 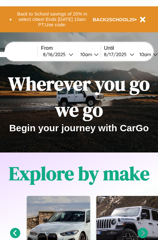 I want to click on div: 8 / 17 / 2025, so click(x=117, y=54).